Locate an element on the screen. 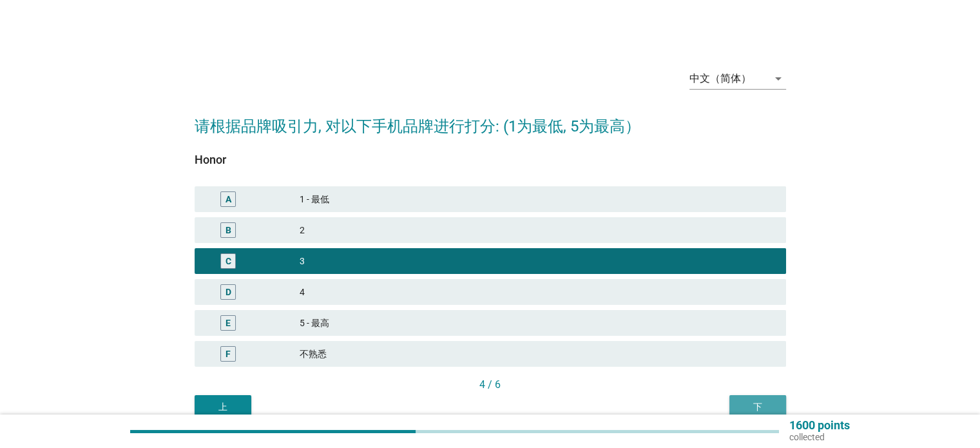  div: 不熟悉 is located at coordinates (538, 353).